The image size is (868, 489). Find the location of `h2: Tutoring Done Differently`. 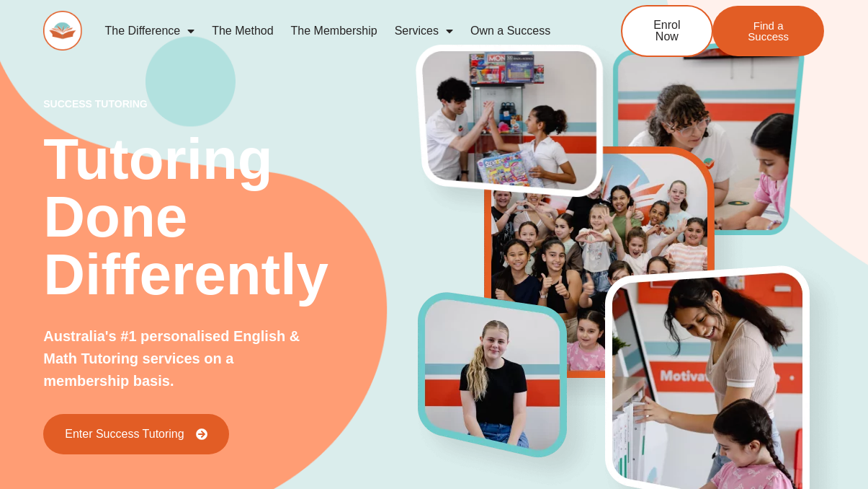

h2: Tutoring Done Differently is located at coordinates (231, 217).